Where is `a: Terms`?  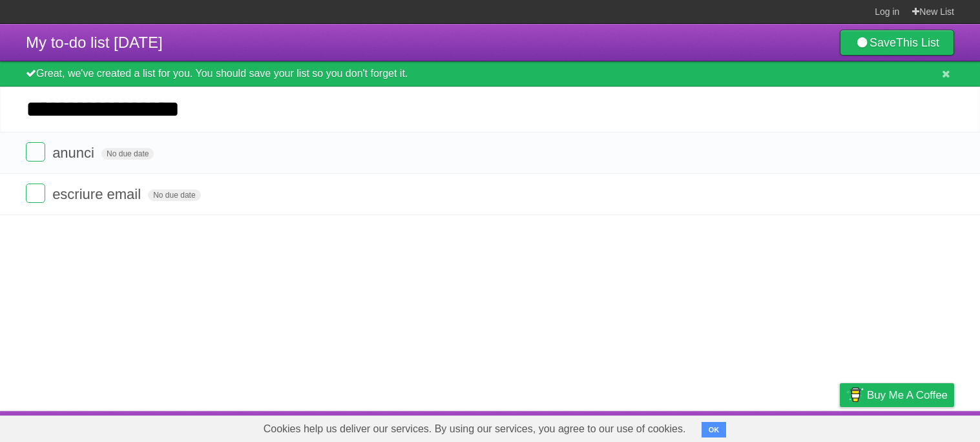 a: Terms is located at coordinates (793, 427).